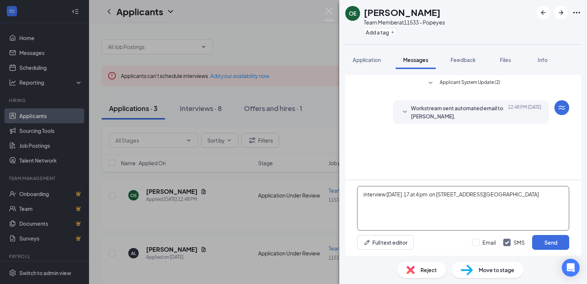 This screenshot has width=587, height=284. Describe the element at coordinates (429, 270) in the screenshot. I see `span: Reject` at that location.